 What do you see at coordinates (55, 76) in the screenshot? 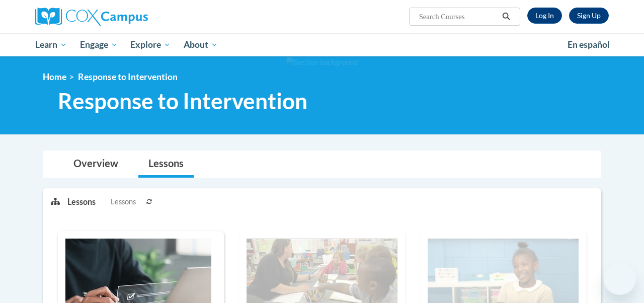
I see `a: Home` at bounding box center [55, 76].